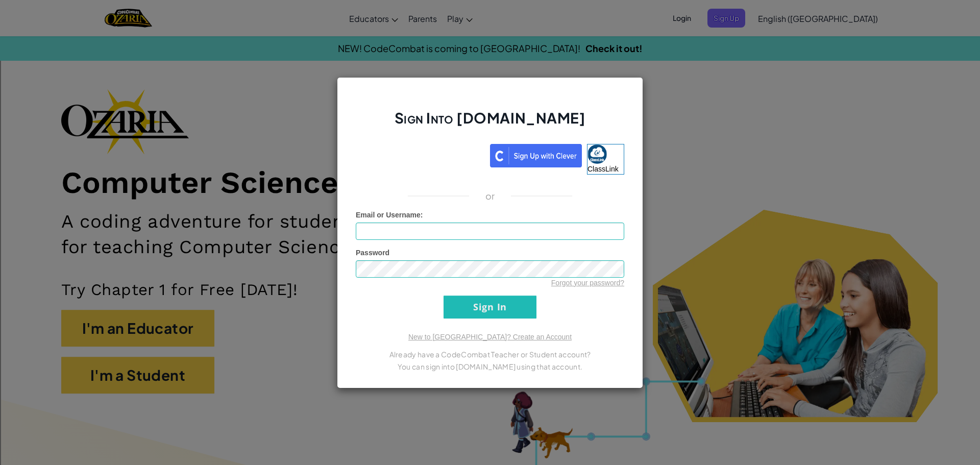 The height and width of the screenshot is (465, 980). What do you see at coordinates (490, 47) in the screenshot?
I see `div: Move To ...` at bounding box center [490, 47].